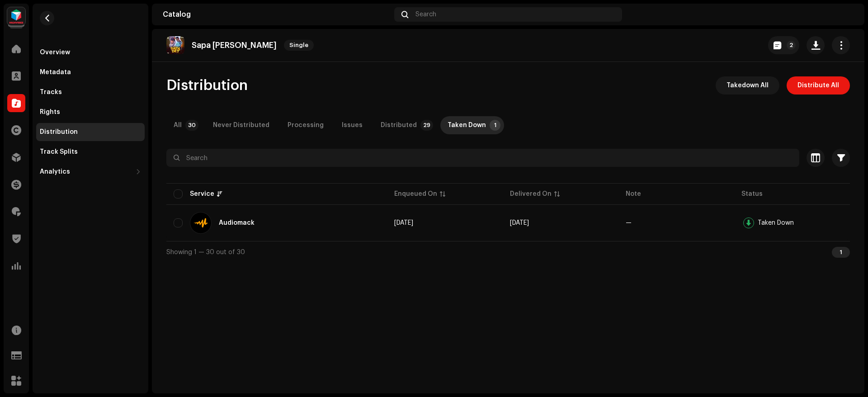  Describe the element at coordinates (91, 112) in the screenshot. I see `re-m-nav-item: Rights` at that location.